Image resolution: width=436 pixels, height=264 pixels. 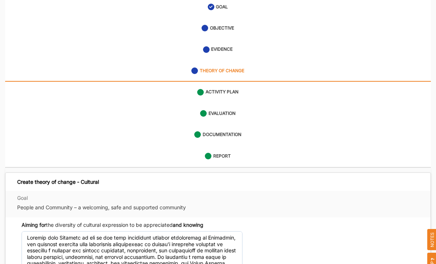 What do you see at coordinates (130, 198) in the screenshot?
I see `label: Goal` at bounding box center [130, 198].